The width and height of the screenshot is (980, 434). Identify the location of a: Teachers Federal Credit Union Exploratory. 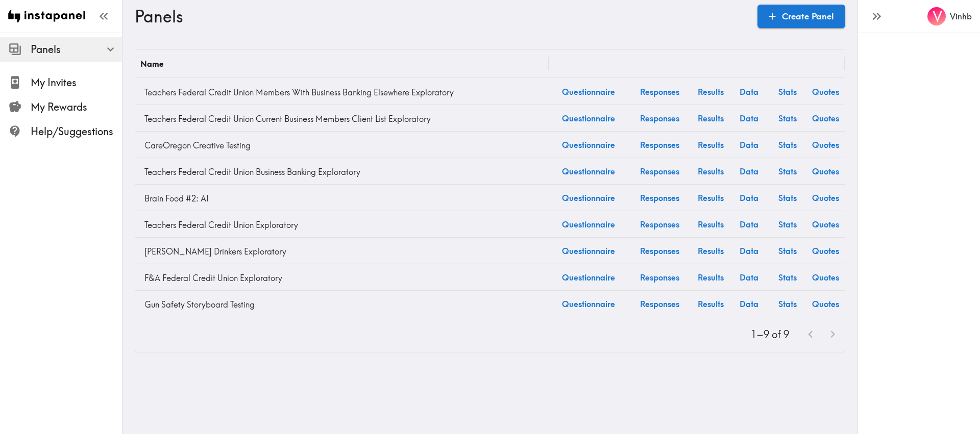
(342, 225).